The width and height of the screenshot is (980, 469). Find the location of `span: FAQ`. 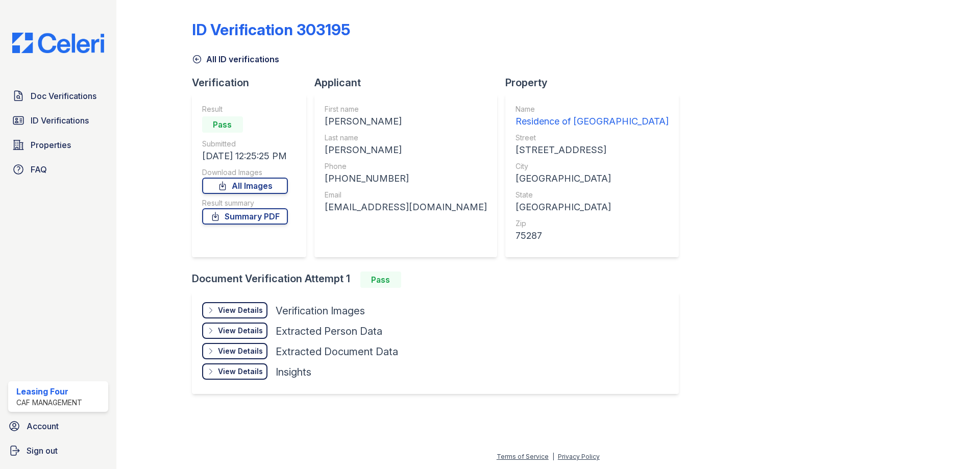

span: FAQ is located at coordinates (39, 169).